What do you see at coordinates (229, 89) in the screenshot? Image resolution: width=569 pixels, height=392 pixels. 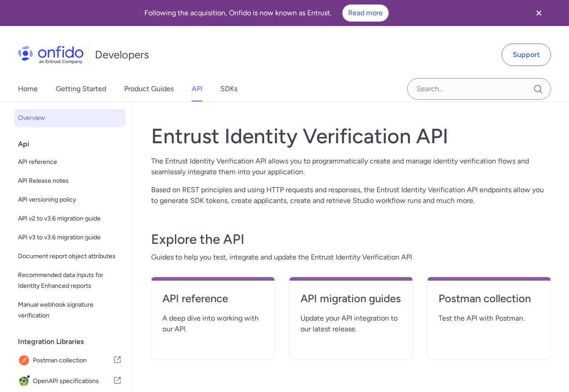 I see `a: SDKs` at bounding box center [229, 89].